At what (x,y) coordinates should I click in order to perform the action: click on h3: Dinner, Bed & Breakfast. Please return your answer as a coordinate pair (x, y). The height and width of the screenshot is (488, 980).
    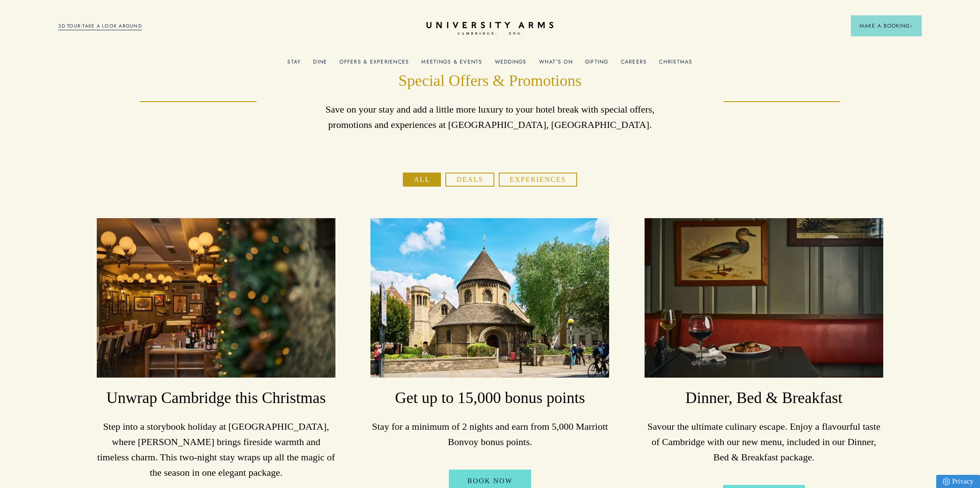
    Looking at the image, I should click on (764, 399).